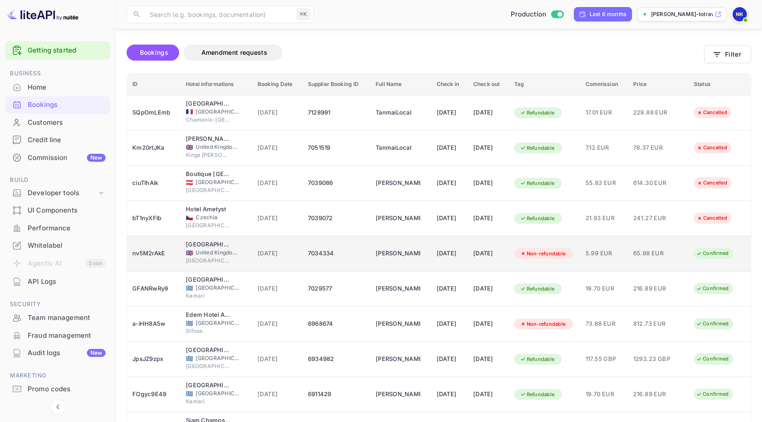 This screenshot has width=762, height=422. Describe the element at coordinates (96, 353) in the screenshot. I see `div: New` at that location.